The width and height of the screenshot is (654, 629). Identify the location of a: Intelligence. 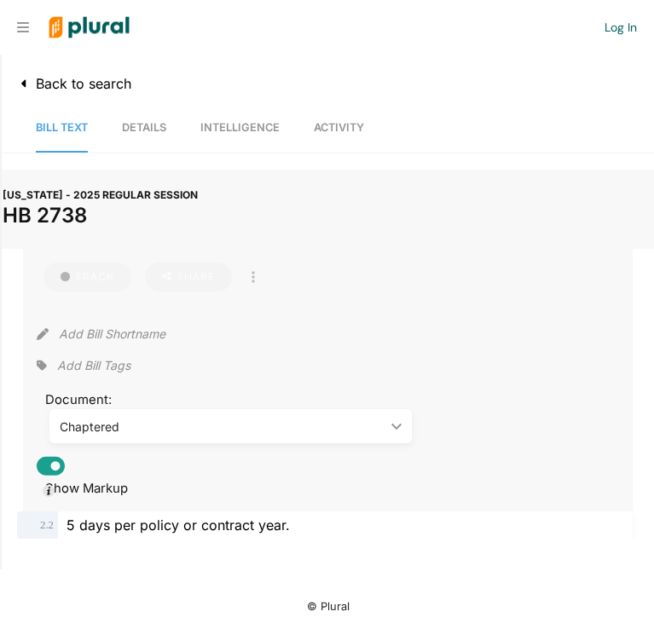
(239, 128).